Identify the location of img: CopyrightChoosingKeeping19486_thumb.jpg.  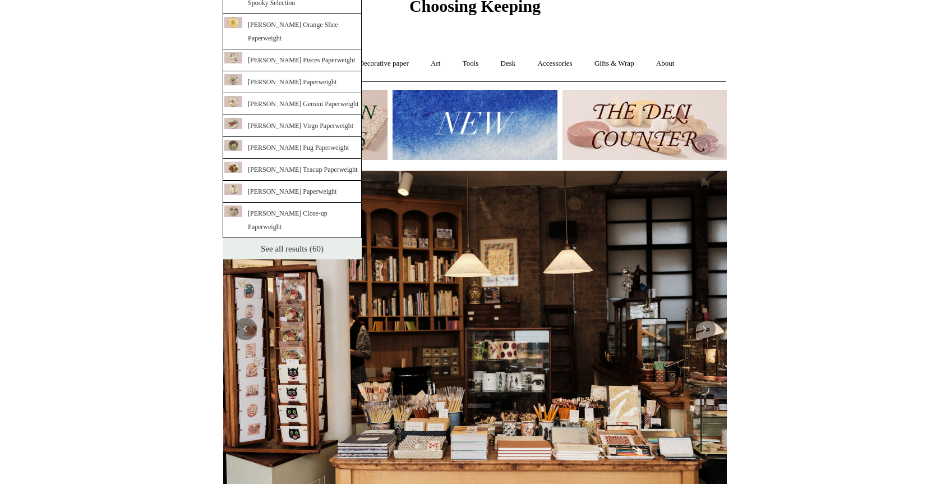
(233, 58).